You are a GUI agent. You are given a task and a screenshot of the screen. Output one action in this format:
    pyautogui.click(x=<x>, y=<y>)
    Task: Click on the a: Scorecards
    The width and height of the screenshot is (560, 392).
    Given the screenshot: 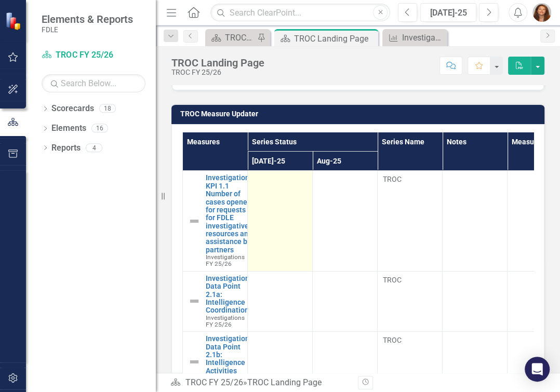 What is the action you would take?
    pyautogui.click(x=73, y=108)
    